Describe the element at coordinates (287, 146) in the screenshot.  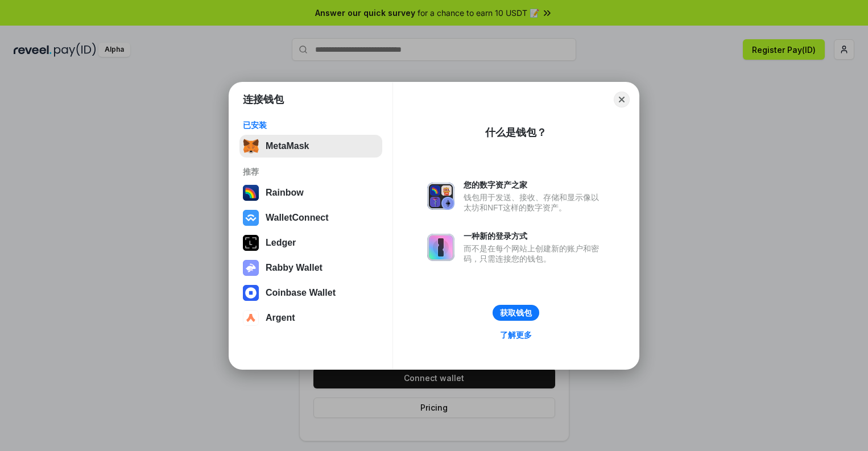
I see `div: MetaMask` at that location.